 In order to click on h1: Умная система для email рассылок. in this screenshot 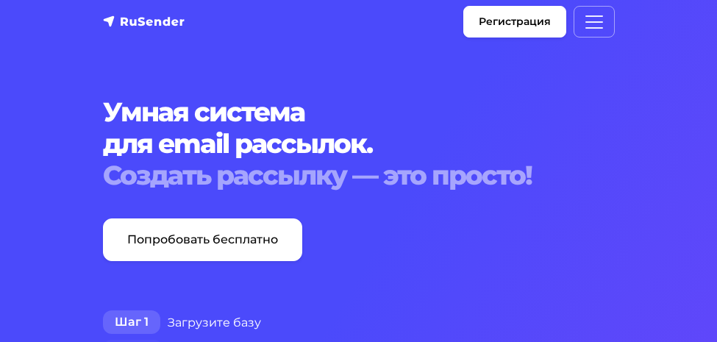, I will do `click(359, 144)`.